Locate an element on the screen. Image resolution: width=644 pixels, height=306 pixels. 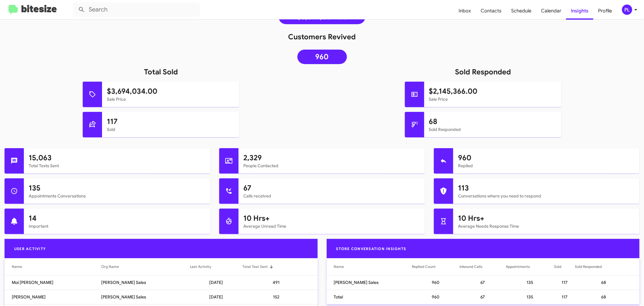
h1: 68 is located at coordinates (493, 121).